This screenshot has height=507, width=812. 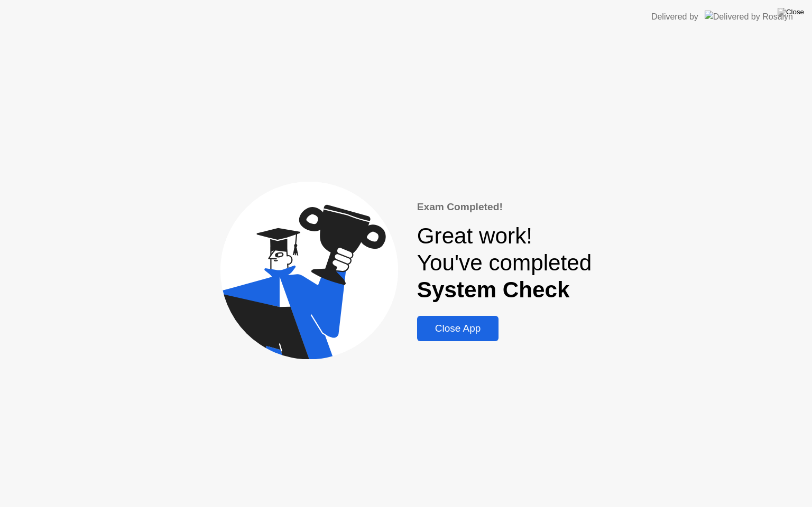 I want to click on img: Delivered by Rosalyn, so click(x=748, y=16).